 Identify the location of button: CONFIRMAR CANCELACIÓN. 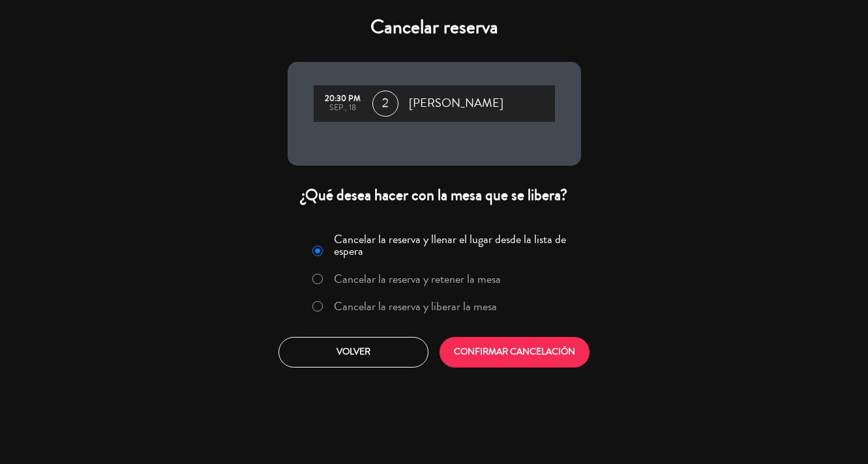
(515, 352).